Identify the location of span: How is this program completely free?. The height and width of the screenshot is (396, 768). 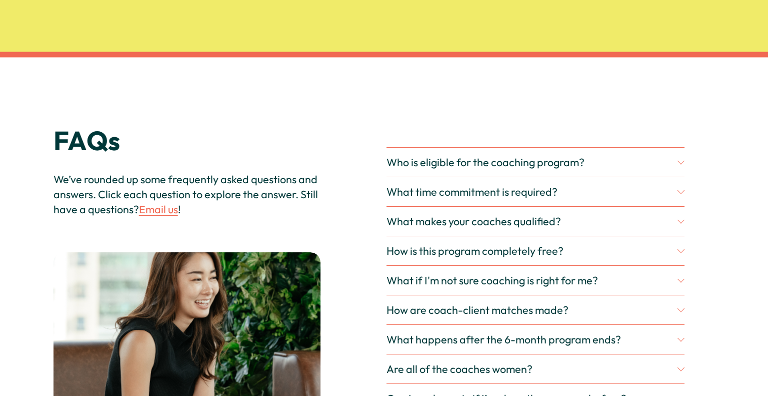
(532, 251).